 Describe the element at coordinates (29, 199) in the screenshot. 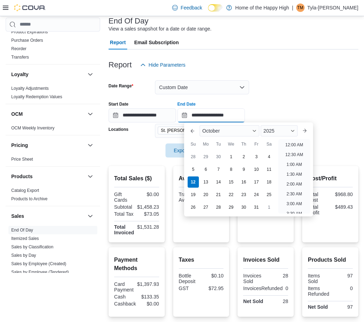

I see `a: Products to Archive` at that location.